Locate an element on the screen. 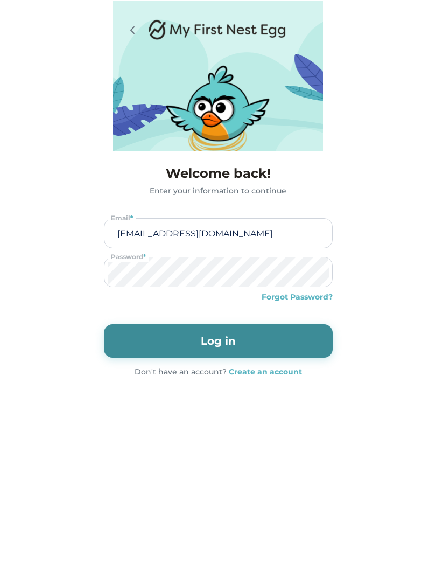  h4: Welcome back! is located at coordinates (218, 174).